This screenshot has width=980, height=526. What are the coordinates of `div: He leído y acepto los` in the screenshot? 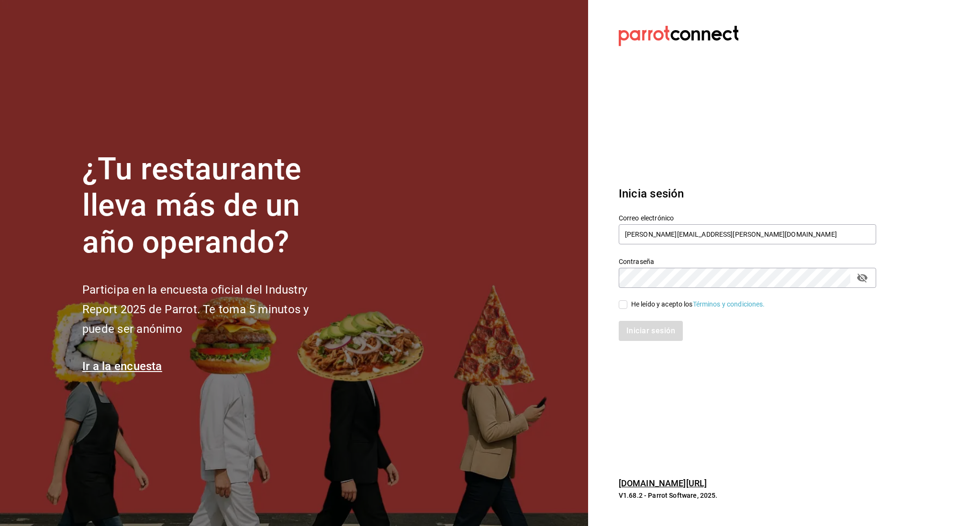 It's located at (698, 304).